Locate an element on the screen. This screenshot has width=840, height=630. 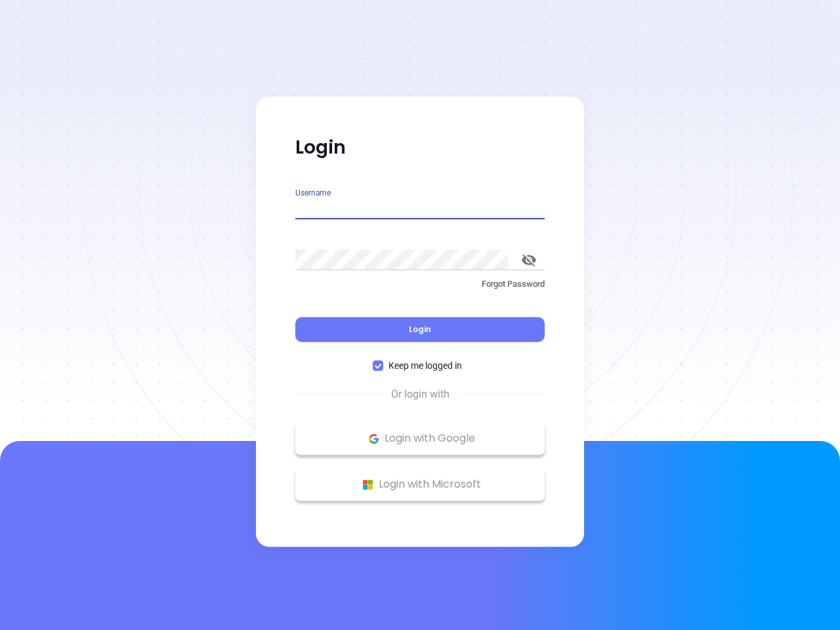
button: Login is located at coordinates (420, 330).